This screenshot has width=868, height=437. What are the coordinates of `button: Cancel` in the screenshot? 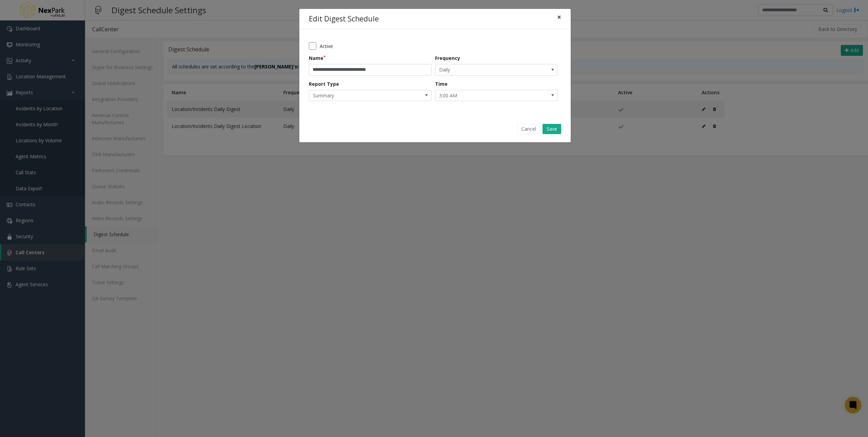 It's located at (529, 129).